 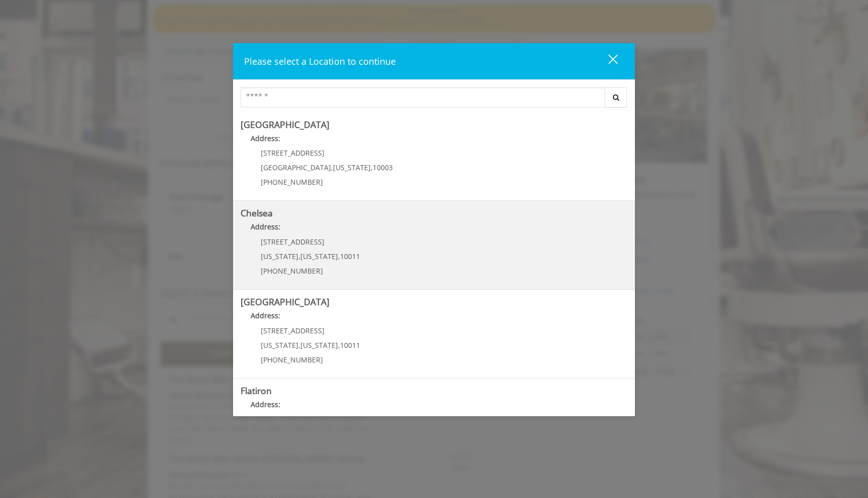 What do you see at coordinates (257, 213) in the screenshot?
I see `b: Chelsea` at bounding box center [257, 213].